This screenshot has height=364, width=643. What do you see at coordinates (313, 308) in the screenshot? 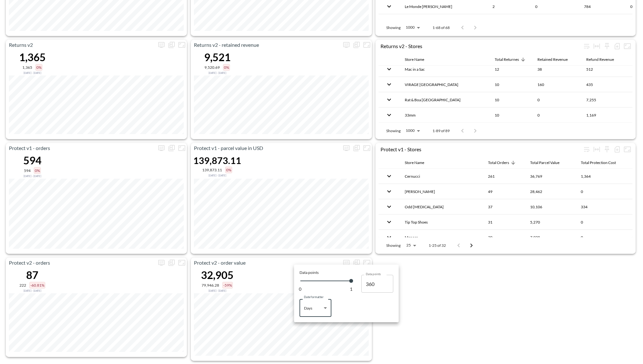
I see `div: Days` at bounding box center [313, 308].